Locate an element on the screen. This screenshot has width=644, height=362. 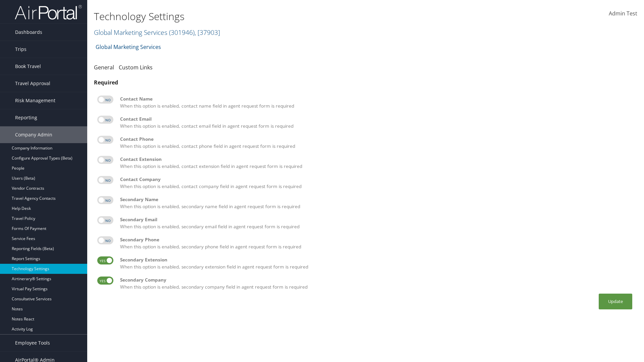
a: General is located at coordinates (104, 67).